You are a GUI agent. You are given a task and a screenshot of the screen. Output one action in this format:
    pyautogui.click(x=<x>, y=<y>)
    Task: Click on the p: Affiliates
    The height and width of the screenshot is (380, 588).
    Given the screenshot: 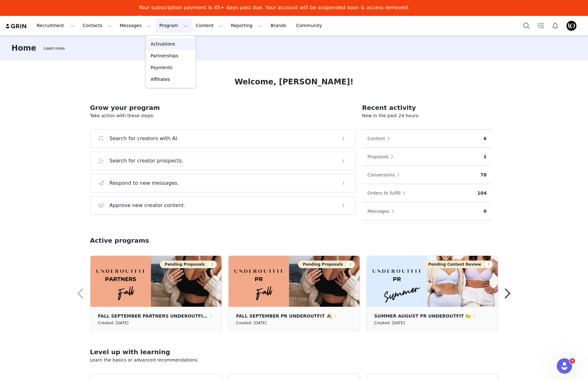 What is the action you would take?
    pyautogui.click(x=161, y=79)
    